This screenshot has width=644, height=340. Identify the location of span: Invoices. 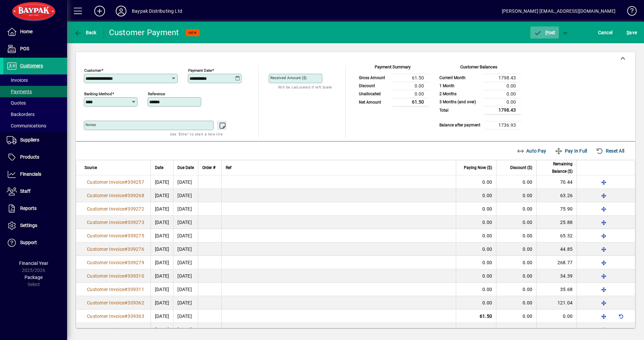
(17, 80).